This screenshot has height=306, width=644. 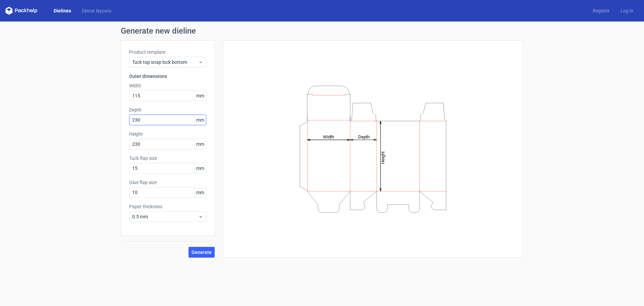 I want to click on button: Generate, so click(x=202, y=252).